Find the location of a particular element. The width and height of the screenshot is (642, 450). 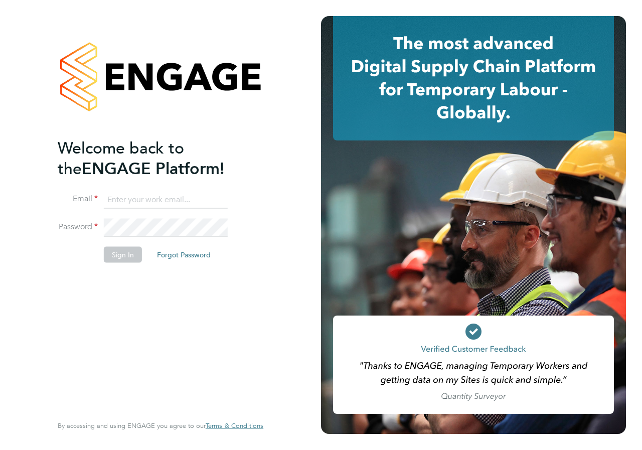

label: Password is located at coordinates (78, 227).